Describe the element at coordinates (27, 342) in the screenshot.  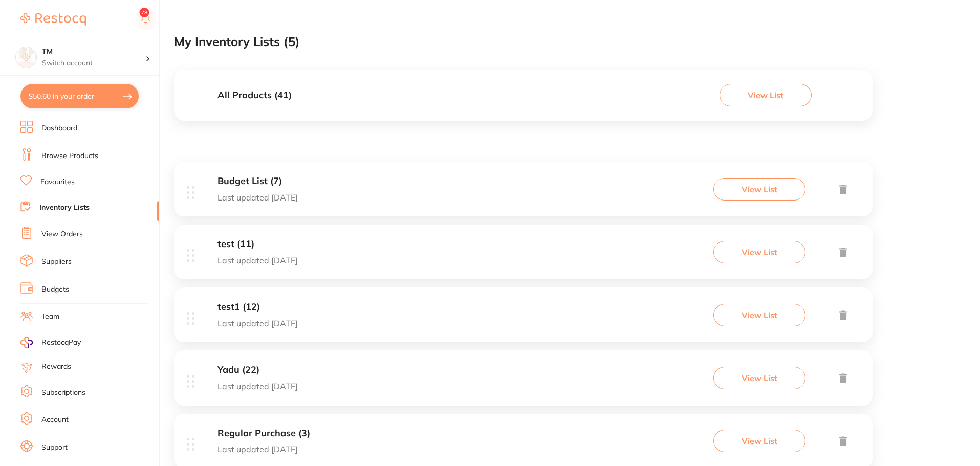
I see `img: RestocqPay` at that location.